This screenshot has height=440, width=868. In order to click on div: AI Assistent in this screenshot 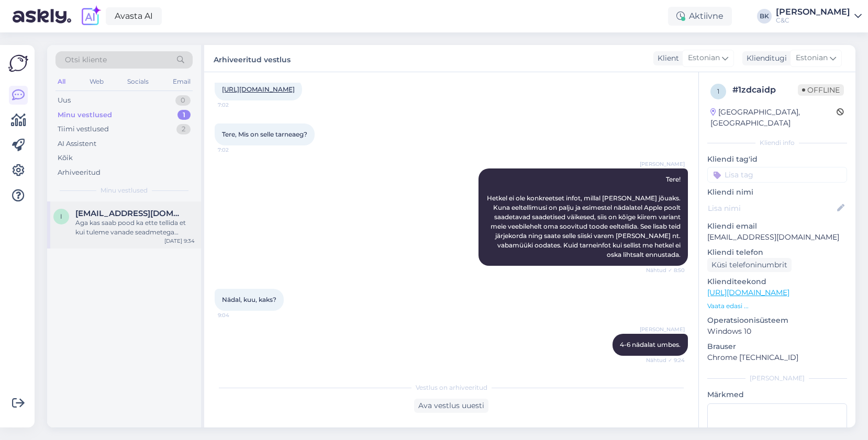, I will do `click(77, 144)`.